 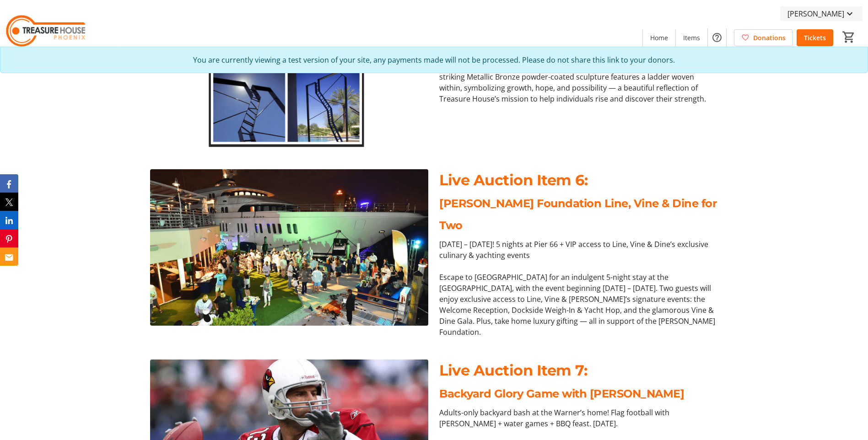 What do you see at coordinates (717, 38) in the screenshot?
I see `button: Help` at bounding box center [717, 38].